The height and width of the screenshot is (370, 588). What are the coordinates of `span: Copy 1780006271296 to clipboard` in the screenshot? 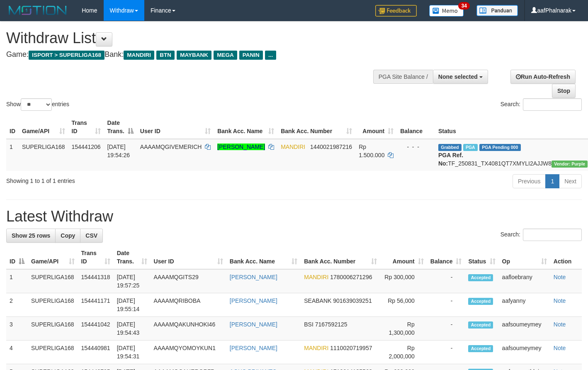 It's located at (351, 277).